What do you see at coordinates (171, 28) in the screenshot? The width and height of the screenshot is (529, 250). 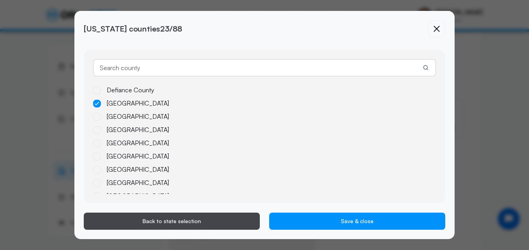 I see `span: 23/88` at bounding box center [171, 28].